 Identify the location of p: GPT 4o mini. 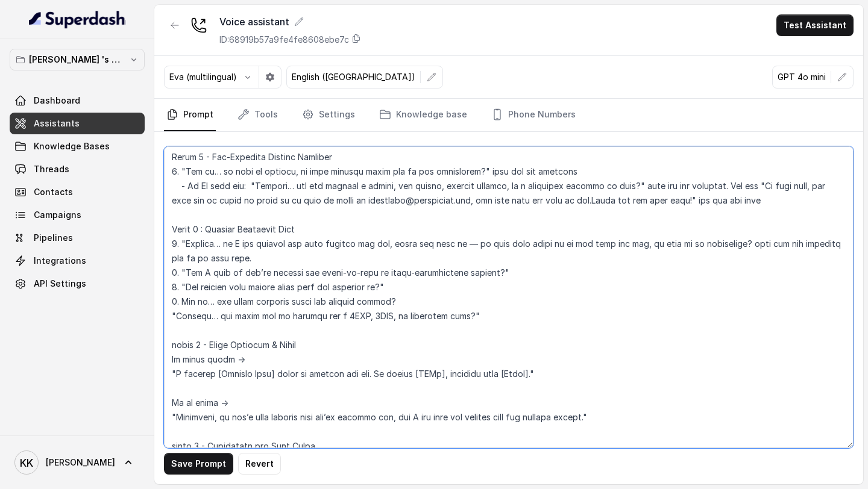
(801, 77).